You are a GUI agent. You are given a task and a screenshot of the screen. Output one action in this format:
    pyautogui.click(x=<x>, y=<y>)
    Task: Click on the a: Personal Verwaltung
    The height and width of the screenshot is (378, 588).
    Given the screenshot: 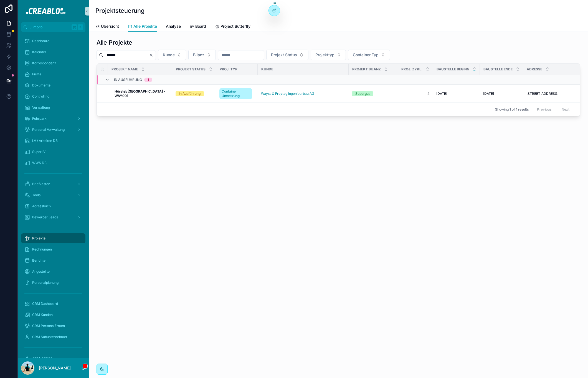 What is the action you would take?
    pyautogui.click(x=54, y=129)
    